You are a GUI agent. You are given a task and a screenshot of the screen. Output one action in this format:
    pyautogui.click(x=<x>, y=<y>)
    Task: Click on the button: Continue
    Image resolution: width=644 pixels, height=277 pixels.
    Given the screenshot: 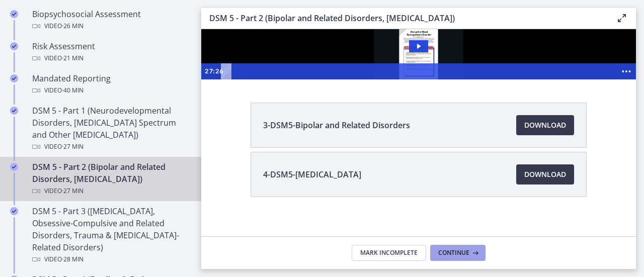 What is the action you would take?
    pyautogui.click(x=458, y=253)
    